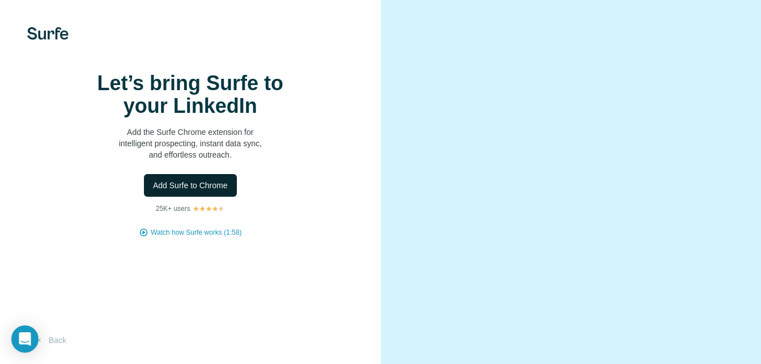 Image resolution: width=761 pixels, height=364 pixels. What do you see at coordinates (190, 143) in the screenshot?
I see `p: Add the Surfe Chrome extension for intelligent prospecting, instant data sync, and effortless out...` at bounding box center [190, 143].